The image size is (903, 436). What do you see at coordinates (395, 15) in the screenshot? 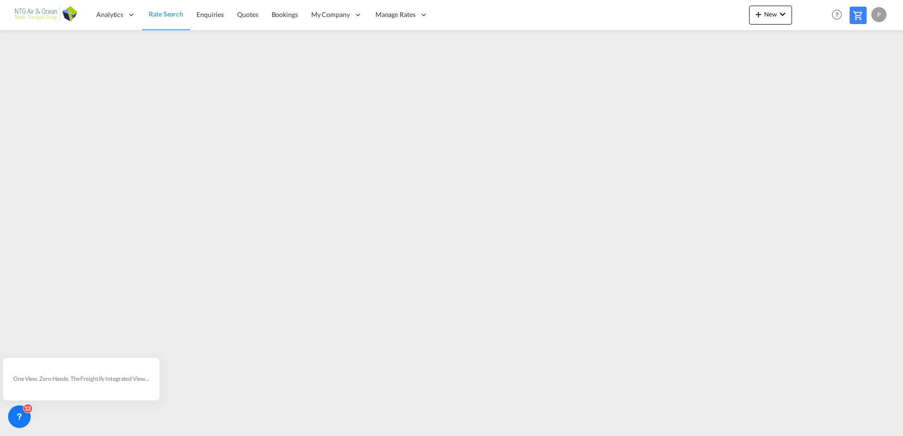
I see `span: Manage Rates` at bounding box center [395, 15].